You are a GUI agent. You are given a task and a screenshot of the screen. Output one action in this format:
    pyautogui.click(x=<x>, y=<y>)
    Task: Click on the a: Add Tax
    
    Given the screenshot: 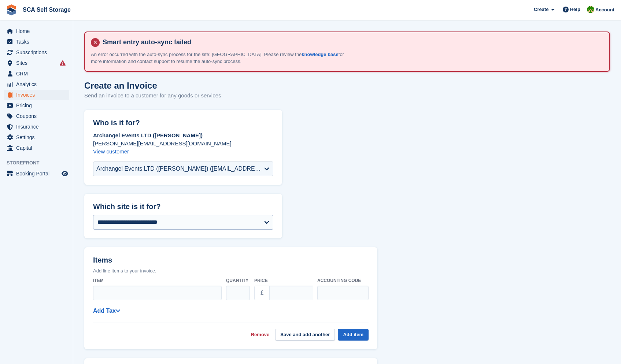 What is the action you would take?
    pyautogui.click(x=107, y=311)
    